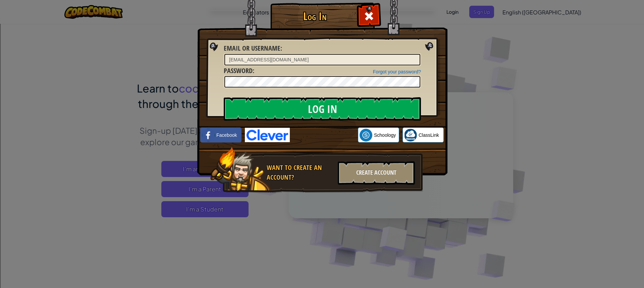 This screenshot has width=644, height=288. What do you see at coordinates (252, 48) in the screenshot?
I see `span: Email or Username` at bounding box center [252, 48].